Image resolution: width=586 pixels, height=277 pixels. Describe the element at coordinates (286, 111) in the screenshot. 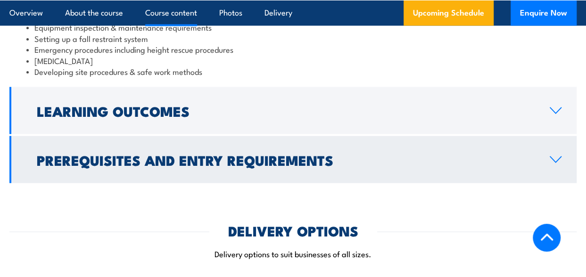

I see `h2: Learning Outcomes` at that location.